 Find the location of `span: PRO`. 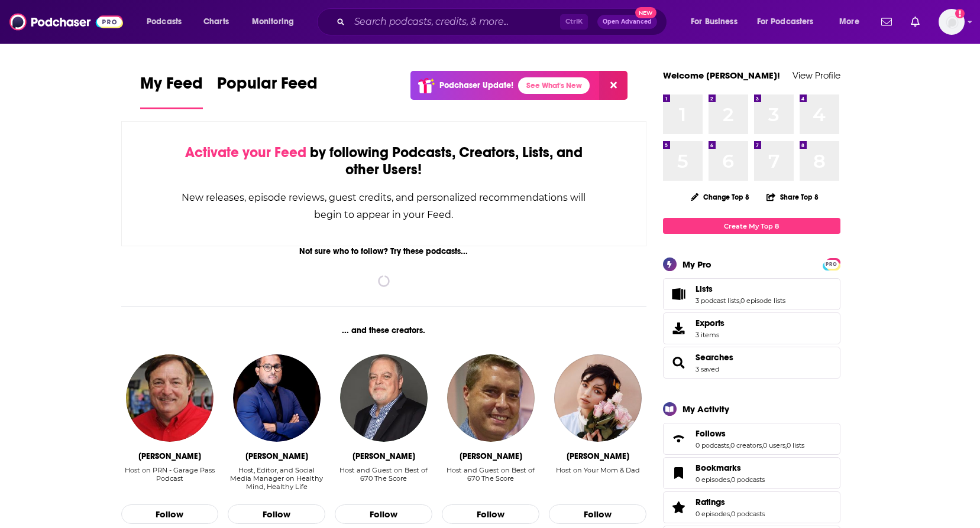

span: PRO is located at coordinates (832, 264).